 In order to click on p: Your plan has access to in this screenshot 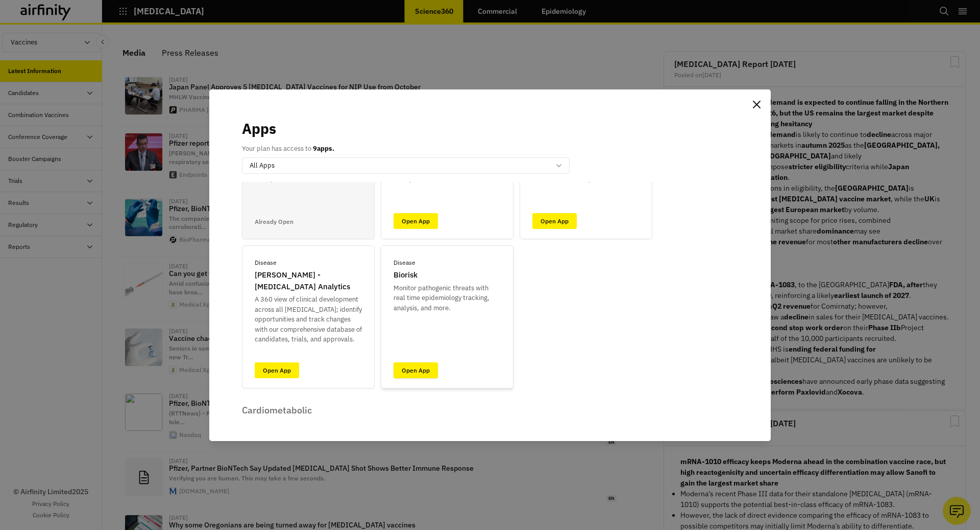, I will do `click(288, 148)`.